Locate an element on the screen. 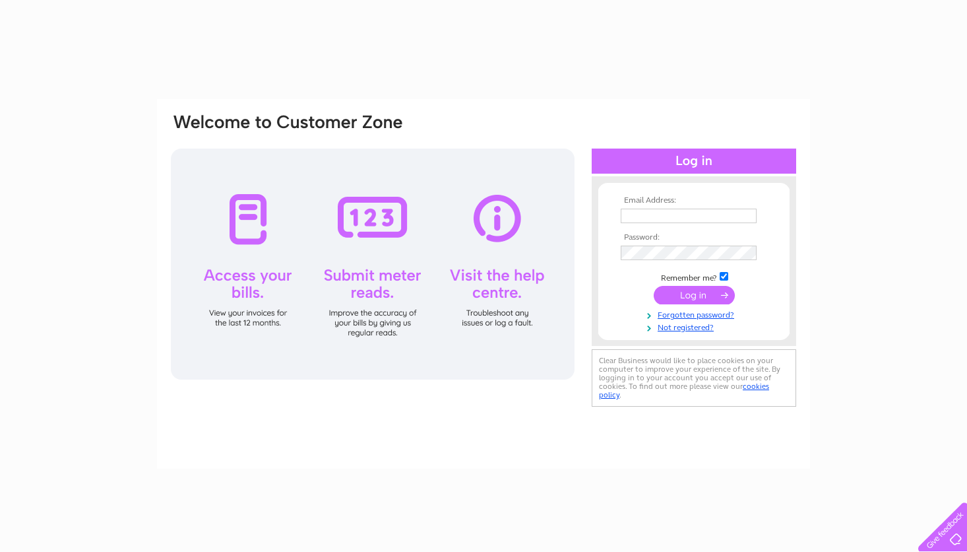 The height and width of the screenshot is (552, 967). th: Email Address: is located at coordinates (694, 201).